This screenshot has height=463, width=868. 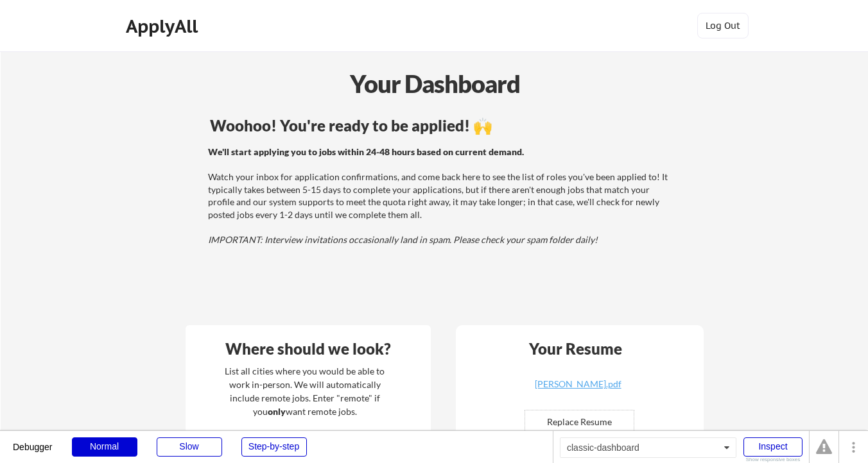 I want to click on div: Where should we look?, so click(x=308, y=349).